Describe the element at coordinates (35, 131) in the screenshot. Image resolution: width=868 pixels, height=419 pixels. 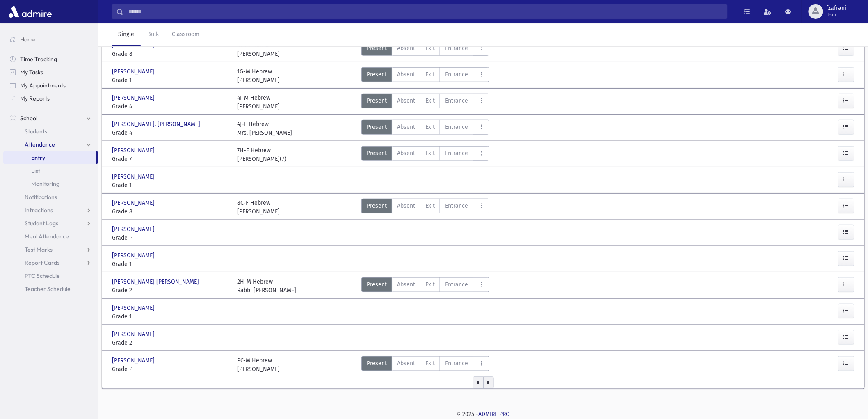
I see `span: Students` at that location.